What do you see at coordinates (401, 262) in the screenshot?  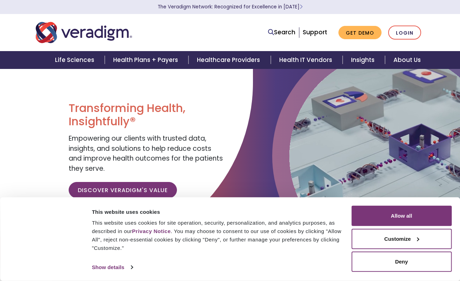 I see `button: Deny` at bounding box center [401, 262].